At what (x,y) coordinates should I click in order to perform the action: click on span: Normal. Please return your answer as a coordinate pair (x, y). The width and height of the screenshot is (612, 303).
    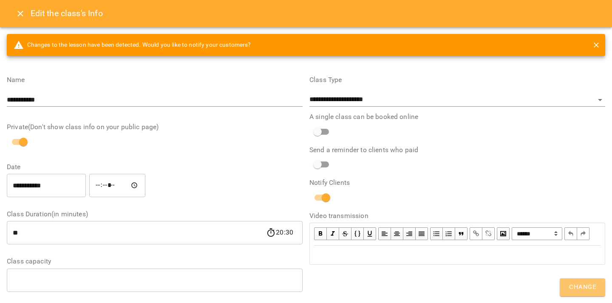
    Looking at the image, I should click on (537, 234).